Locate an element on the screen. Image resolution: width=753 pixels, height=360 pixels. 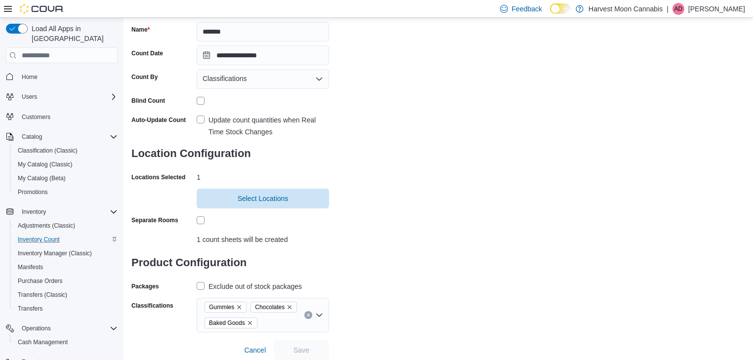
button: Select Locations is located at coordinates (263, 199).